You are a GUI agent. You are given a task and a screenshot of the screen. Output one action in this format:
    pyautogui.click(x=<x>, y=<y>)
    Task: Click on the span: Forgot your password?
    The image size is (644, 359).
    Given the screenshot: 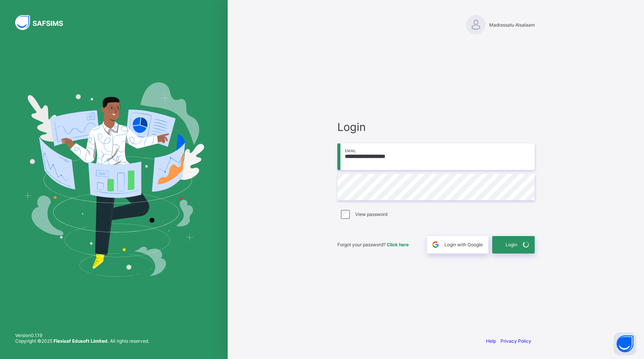 What is the action you would take?
    pyautogui.click(x=373, y=244)
    